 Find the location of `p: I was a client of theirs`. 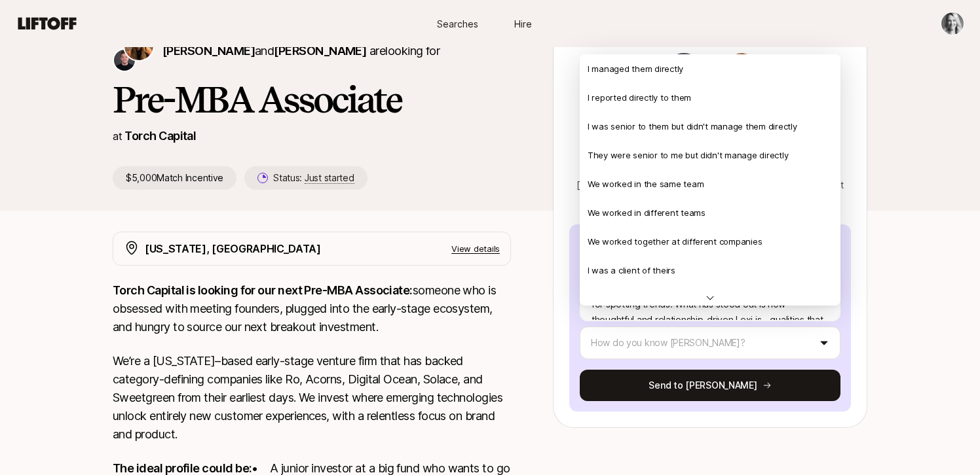

p: I was a client of theirs is located at coordinates (632, 270).